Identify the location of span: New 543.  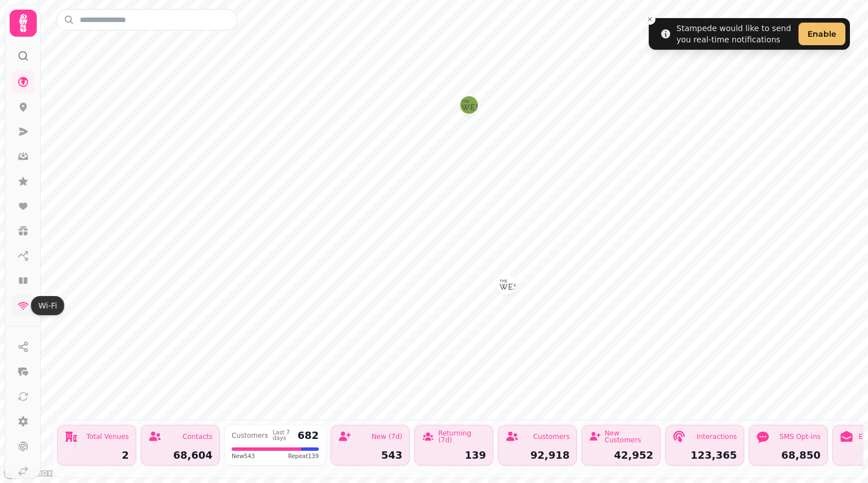
(243, 456).